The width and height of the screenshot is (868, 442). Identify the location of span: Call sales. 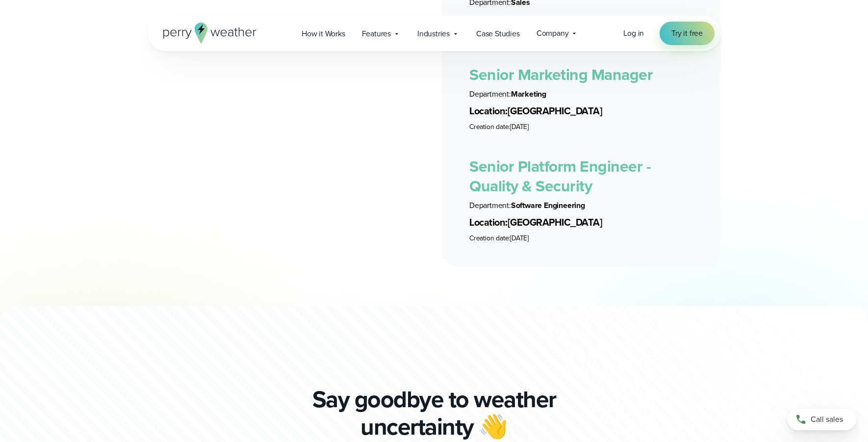
(827, 419).